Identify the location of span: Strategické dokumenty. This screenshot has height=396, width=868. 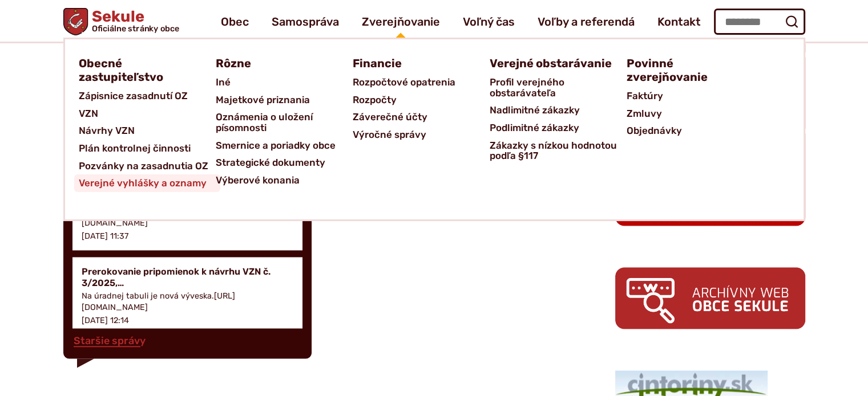
(270, 163).